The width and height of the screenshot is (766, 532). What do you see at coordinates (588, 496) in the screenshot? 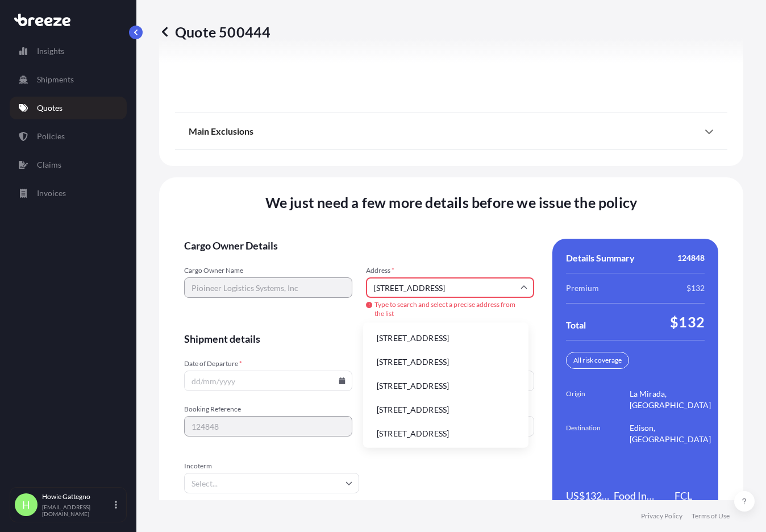
I see `span: US$132,000.00` at bounding box center [588, 496].